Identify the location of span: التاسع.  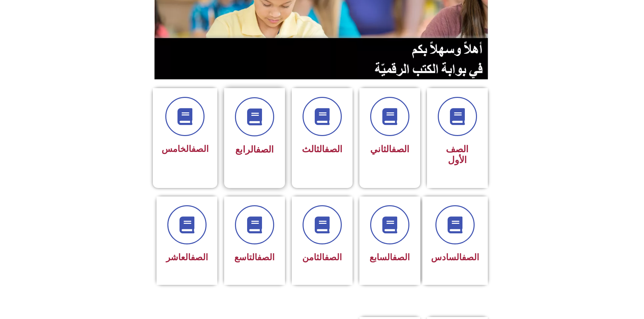
(254, 257).